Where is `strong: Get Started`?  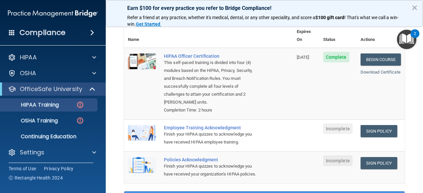 strong: Get Started is located at coordinates (148, 24).